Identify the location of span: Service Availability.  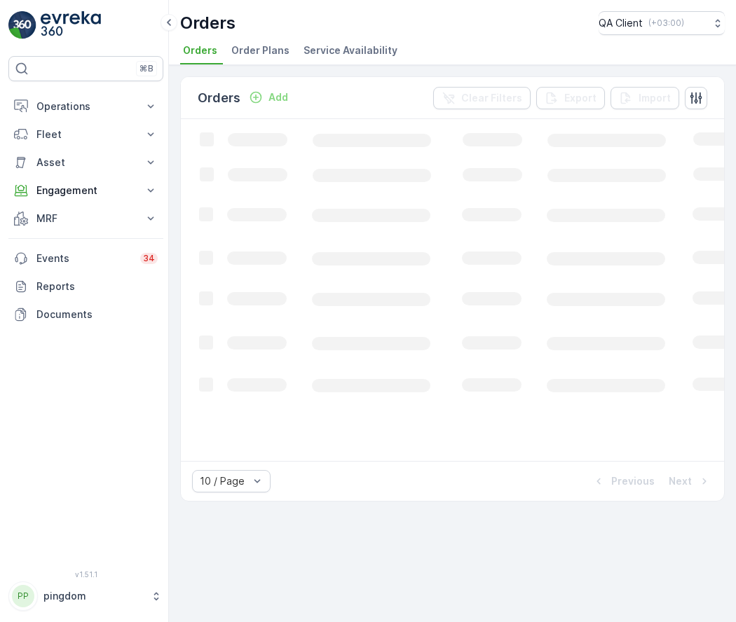
(350, 50).